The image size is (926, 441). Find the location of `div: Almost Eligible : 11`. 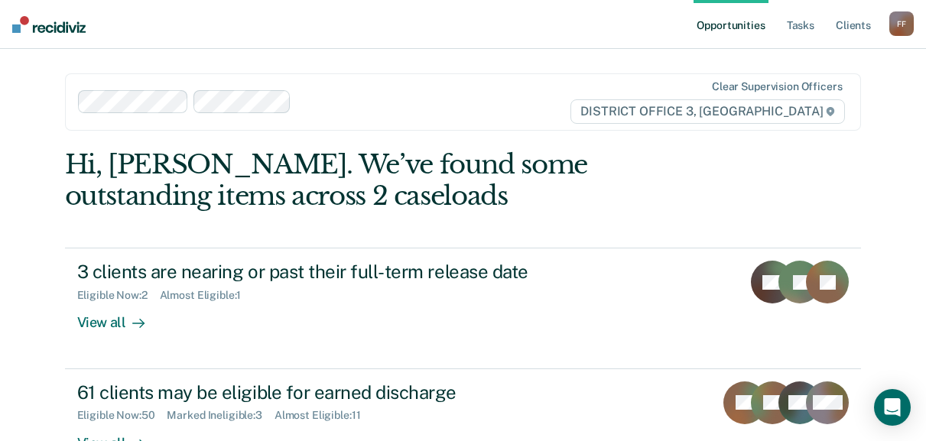

div: Almost Eligible : 11 is located at coordinates (324, 415).